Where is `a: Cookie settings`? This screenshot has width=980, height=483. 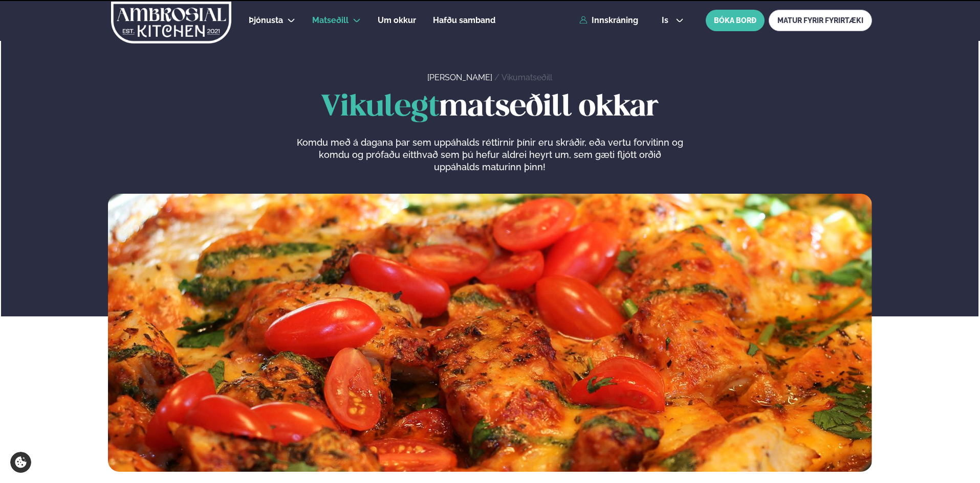
a: Cookie settings is located at coordinates (21, 462).